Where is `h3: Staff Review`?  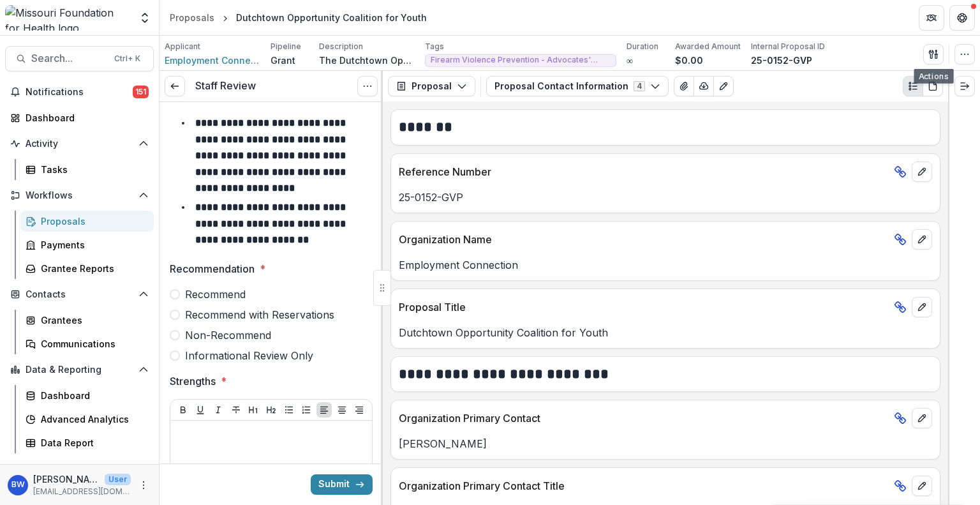 h3: Staff Review is located at coordinates (225, 86).